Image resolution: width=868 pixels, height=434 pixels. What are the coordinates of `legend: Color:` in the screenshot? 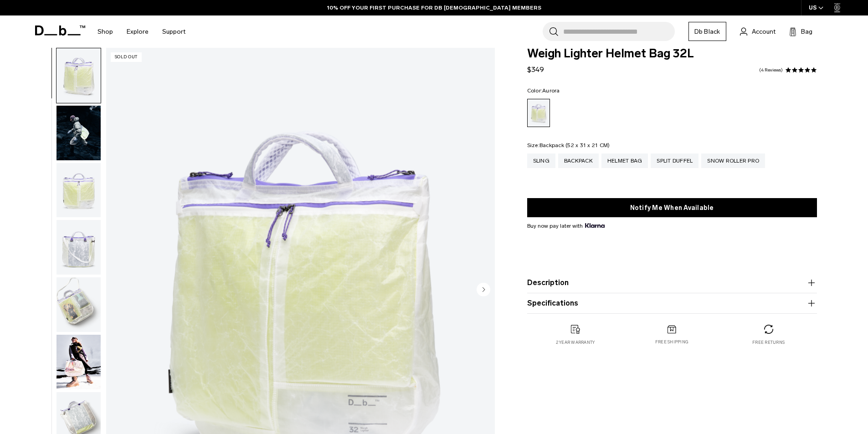 It's located at (544, 90).